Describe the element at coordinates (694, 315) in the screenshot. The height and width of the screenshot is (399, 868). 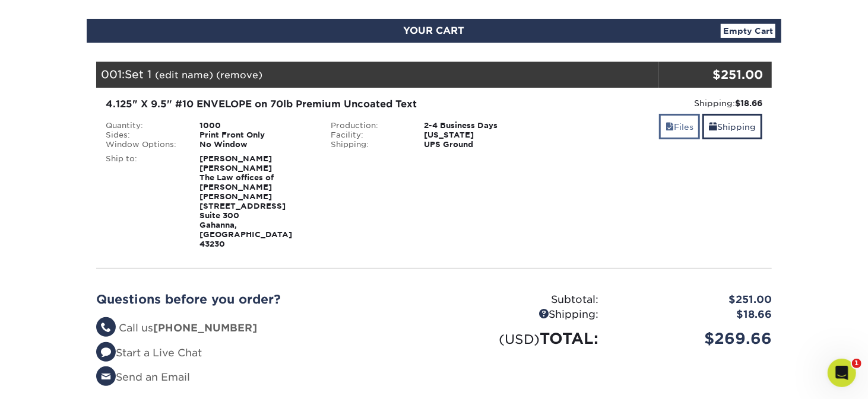
I see `div: $18.66` at that location.